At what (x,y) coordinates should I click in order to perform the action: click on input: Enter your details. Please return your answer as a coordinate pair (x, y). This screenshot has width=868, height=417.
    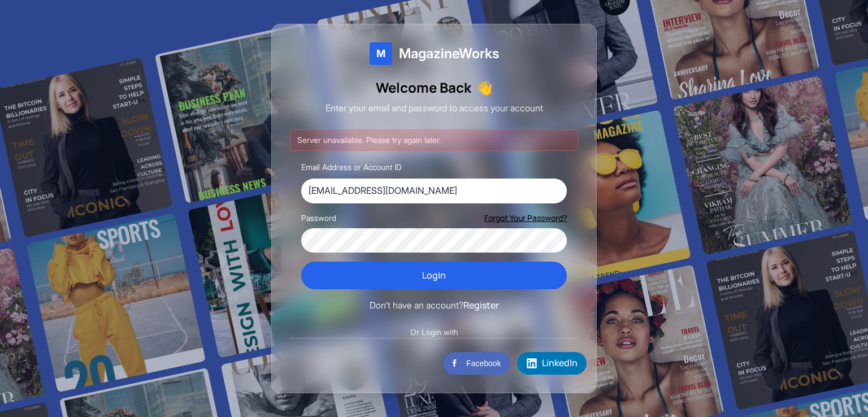
    Looking at the image, I should click on (434, 191).